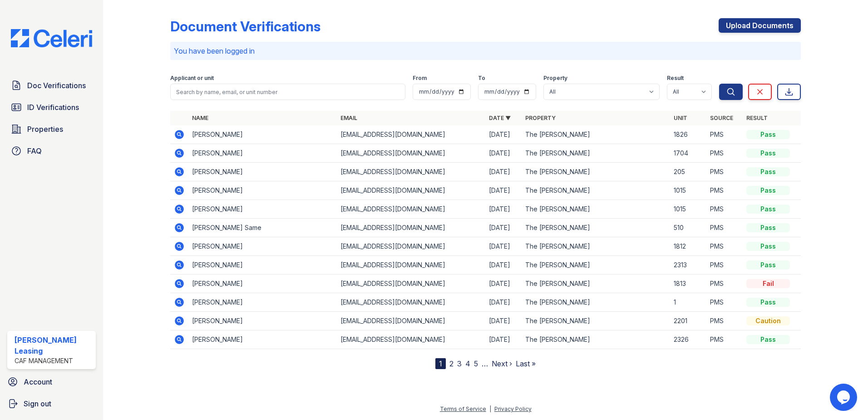  What do you see at coordinates (288, 92) in the screenshot?
I see `input: Search by name, email, or unit number` at bounding box center [288, 92].